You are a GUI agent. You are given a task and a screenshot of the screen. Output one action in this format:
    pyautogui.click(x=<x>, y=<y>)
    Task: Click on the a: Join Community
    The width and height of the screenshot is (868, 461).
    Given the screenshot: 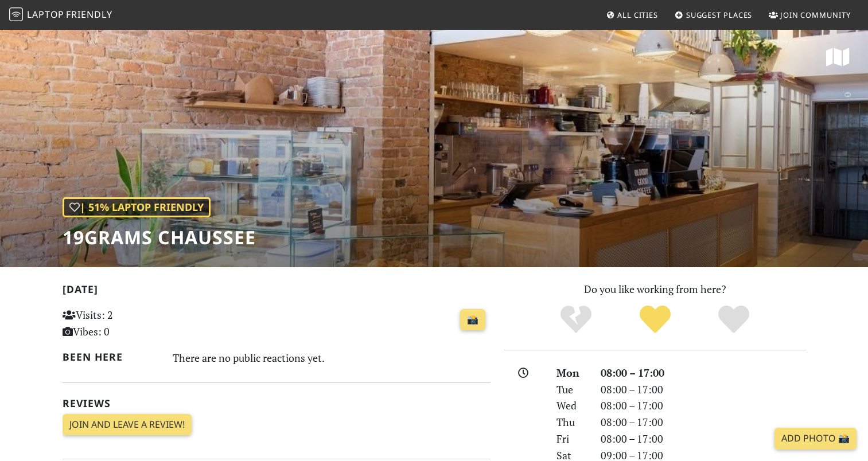 What is the action you would take?
    pyautogui.click(x=809, y=15)
    